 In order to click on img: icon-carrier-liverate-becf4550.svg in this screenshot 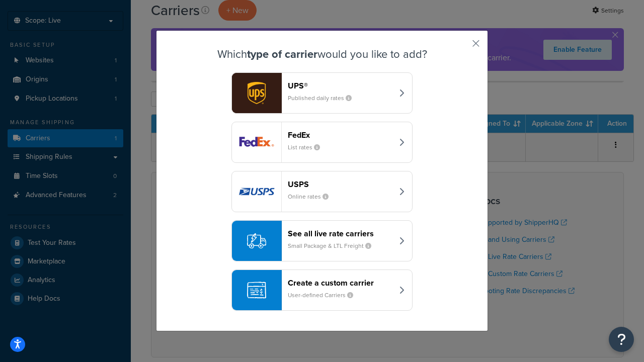, I will do `click(256, 241)`.